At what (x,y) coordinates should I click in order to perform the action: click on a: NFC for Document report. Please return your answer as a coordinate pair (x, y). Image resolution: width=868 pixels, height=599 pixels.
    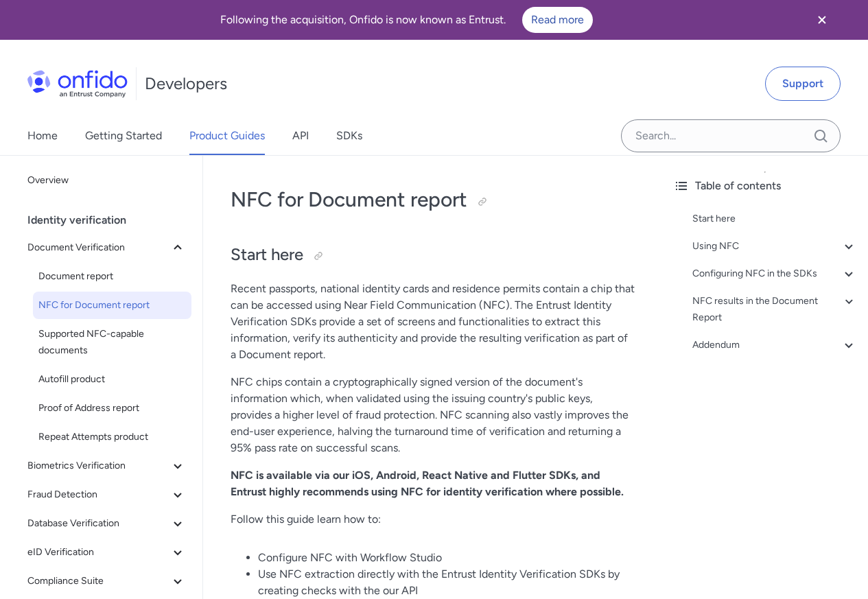
    Looking at the image, I should click on (112, 305).